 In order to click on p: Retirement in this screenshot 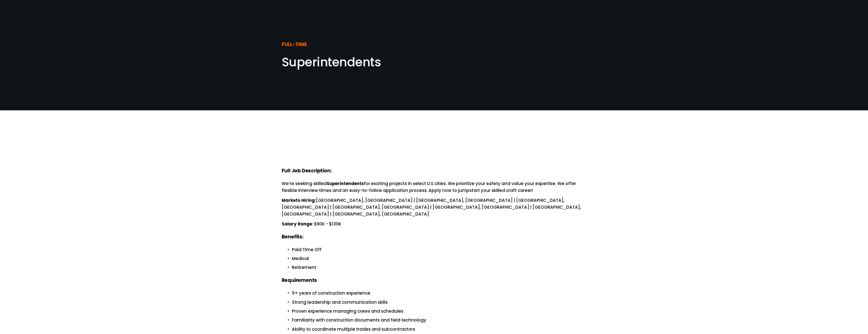, I will do `click(439, 267)`.